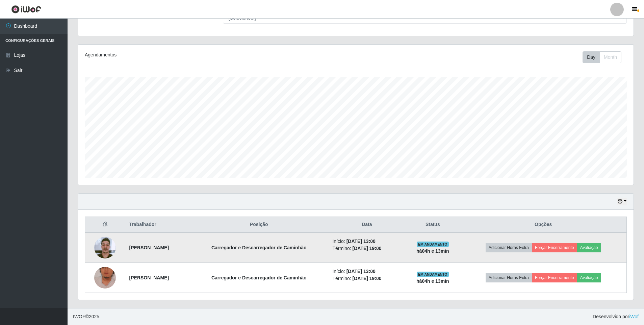 The image size is (644, 325). Describe the element at coordinates (591, 58) in the screenshot. I see `button: Day` at that location.